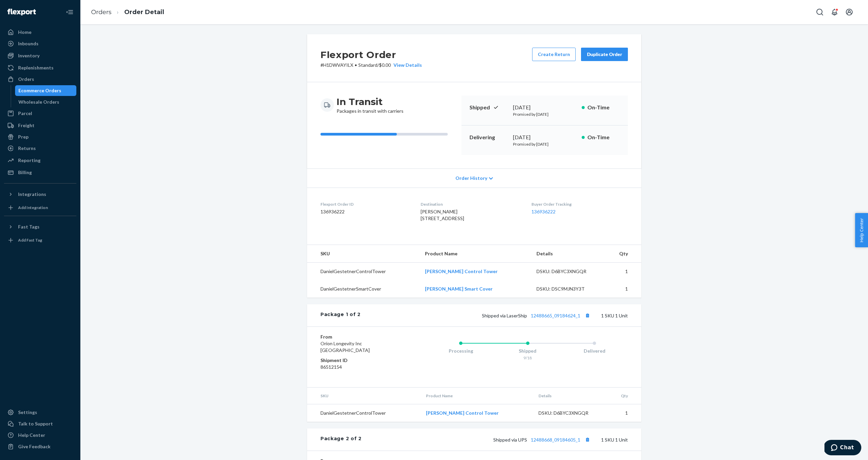 The height and width of the screenshot is (460, 868). Describe the element at coordinates (605, 54) in the screenshot. I see `button: Duplicate Order` at that location.